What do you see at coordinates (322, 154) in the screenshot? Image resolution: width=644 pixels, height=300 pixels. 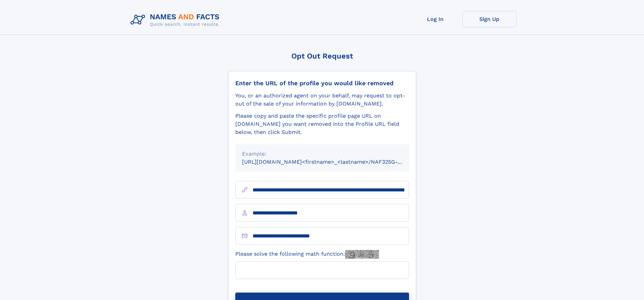 I see `div: Example:` at bounding box center [322, 154].